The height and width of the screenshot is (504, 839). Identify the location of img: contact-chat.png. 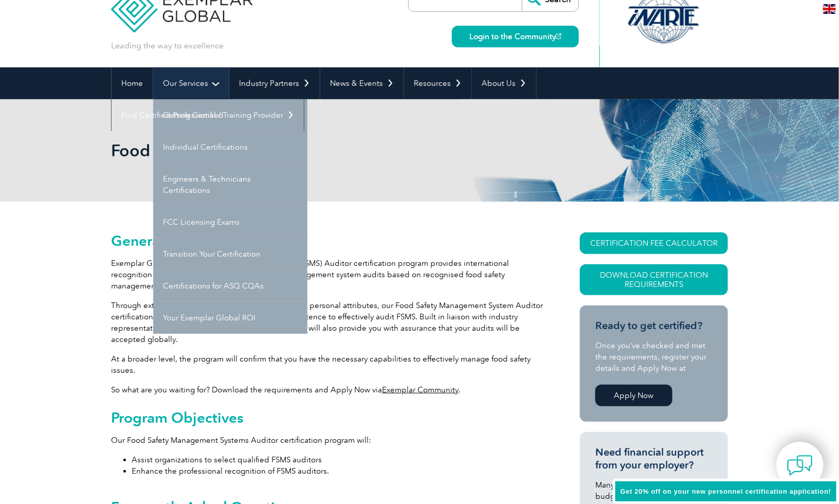
(800, 466).